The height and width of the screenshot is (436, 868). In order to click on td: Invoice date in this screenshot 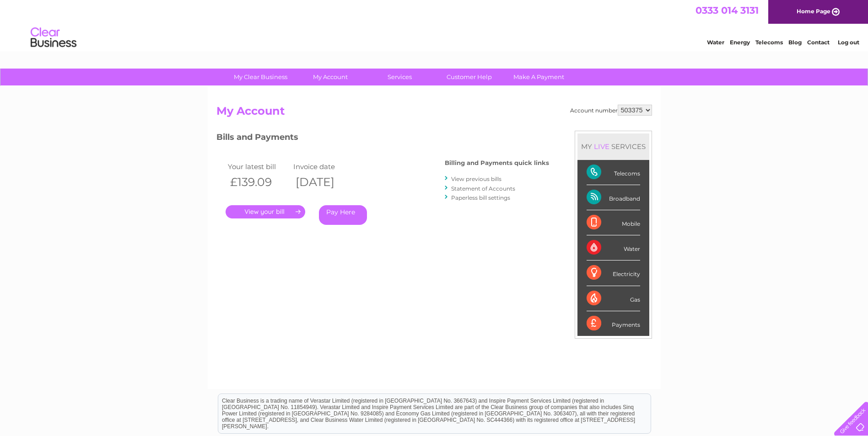, I will do `click(324, 166)`.